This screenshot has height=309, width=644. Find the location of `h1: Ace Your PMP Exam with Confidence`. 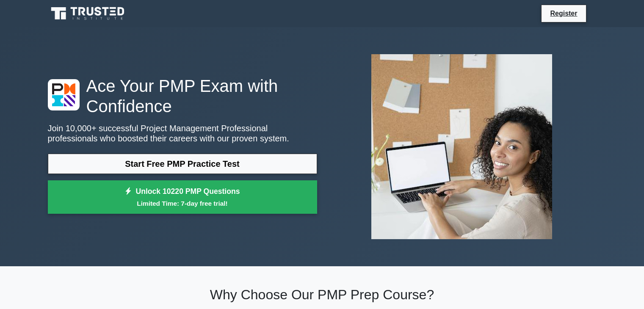

h1: Ace Your PMP Exam with Confidence is located at coordinates (183, 96).